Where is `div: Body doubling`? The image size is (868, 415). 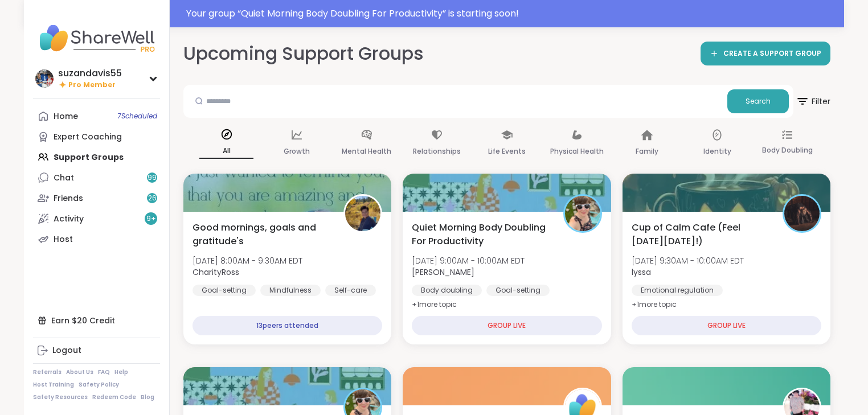
div: Body doubling is located at coordinates (446, 290).